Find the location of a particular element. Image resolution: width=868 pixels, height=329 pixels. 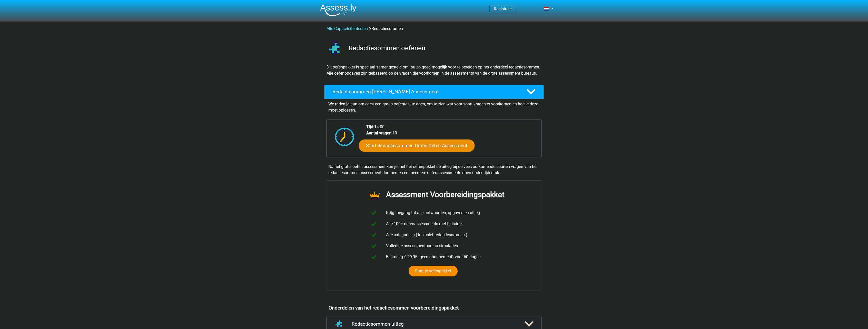

p: We raden je aan om eerst een gratis oefentest te doen, om te zien wat voor soort vragen er voorko... is located at coordinates (434, 107).